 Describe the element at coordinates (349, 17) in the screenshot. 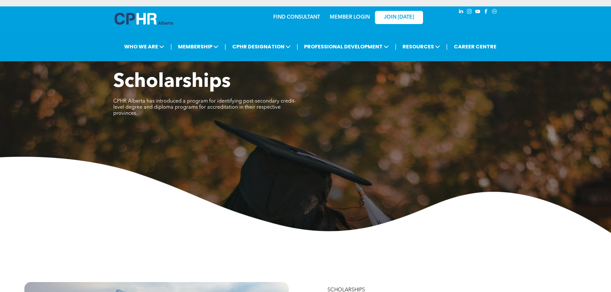

I see `a: MEMBER LOGIN` at that location.